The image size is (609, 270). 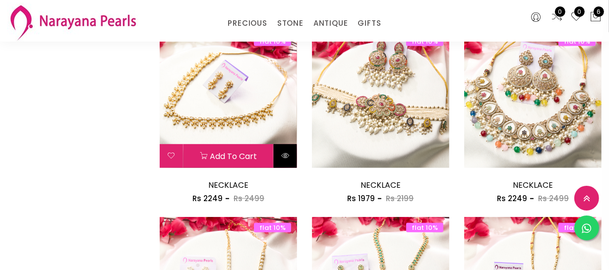 What do you see at coordinates (285, 156) in the screenshot?
I see `button: Quick View` at bounding box center [285, 156].